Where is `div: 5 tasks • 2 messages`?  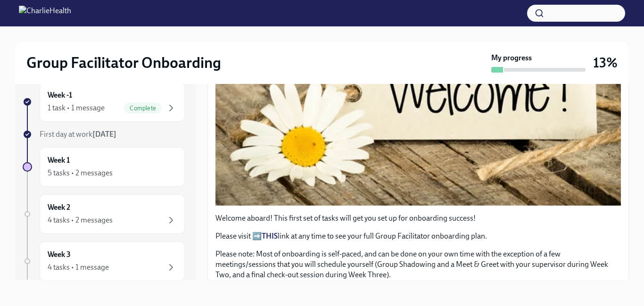
div: 5 tasks • 2 messages is located at coordinates (80, 173).